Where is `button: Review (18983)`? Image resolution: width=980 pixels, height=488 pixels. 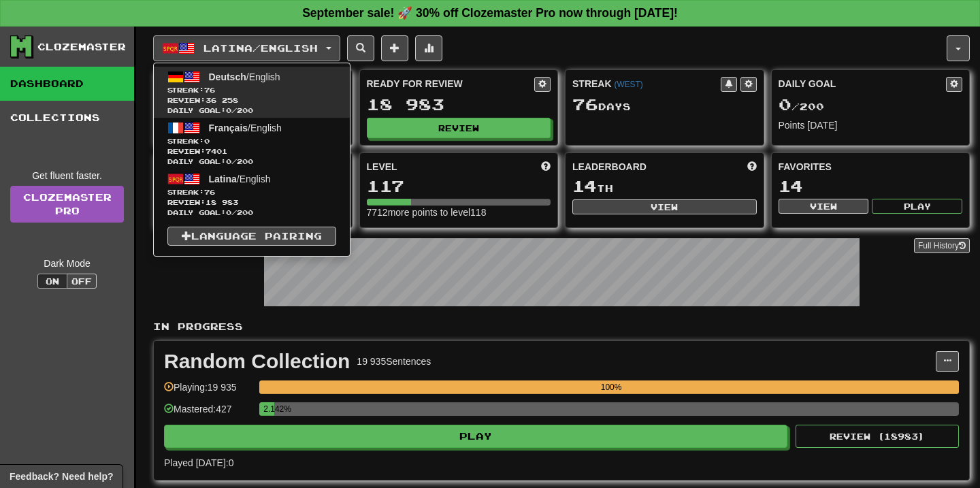
button: Review (18983) is located at coordinates (877, 436).